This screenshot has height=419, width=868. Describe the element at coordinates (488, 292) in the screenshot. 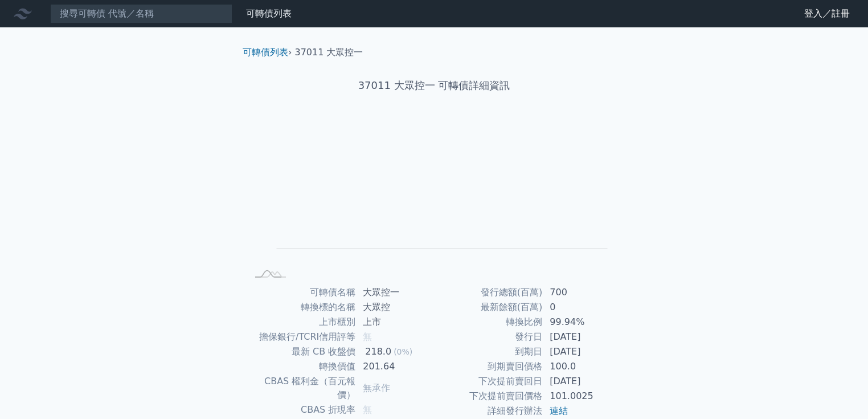

I see `td: 發行總額(百萬)` at that location.